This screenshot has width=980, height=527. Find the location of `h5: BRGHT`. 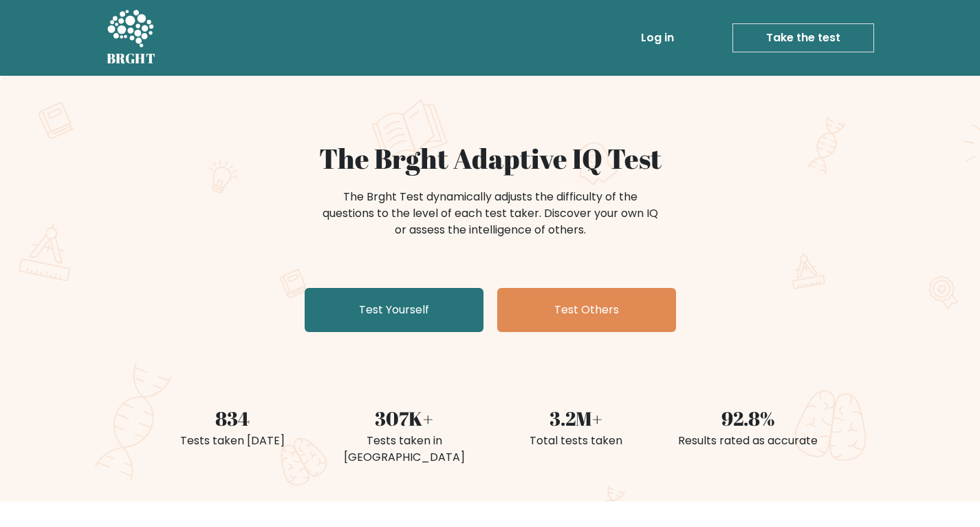

h5: BRGHT is located at coordinates (131, 59).